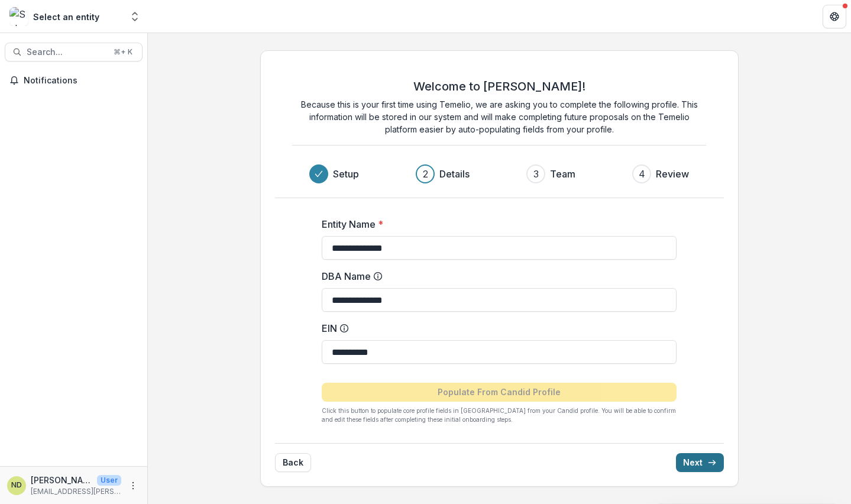  What do you see at coordinates (500, 116) in the screenshot?
I see `p: Because this is your first time using Temelio, we are asking you to complete the following profil...` at bounding box center [500, 116].